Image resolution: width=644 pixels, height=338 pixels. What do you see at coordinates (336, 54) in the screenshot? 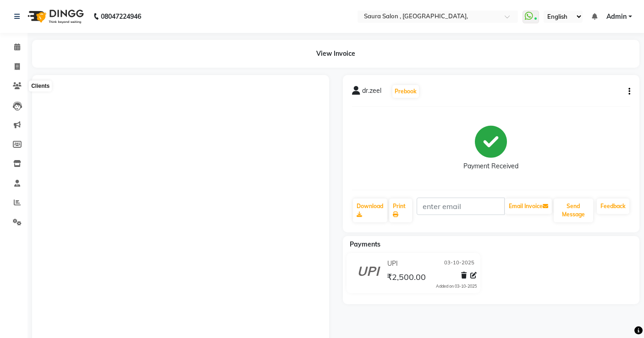
I see `div: View Invoice` at bounding box center [336, 54].